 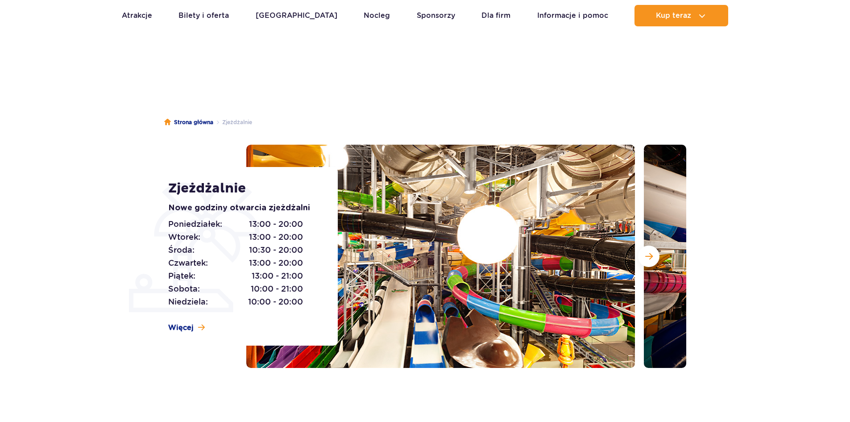 What do you see at coordinates (277, 276) in the screenshot?
I see `span: 13:00 - 21:00` at bounding box center [277, 276].